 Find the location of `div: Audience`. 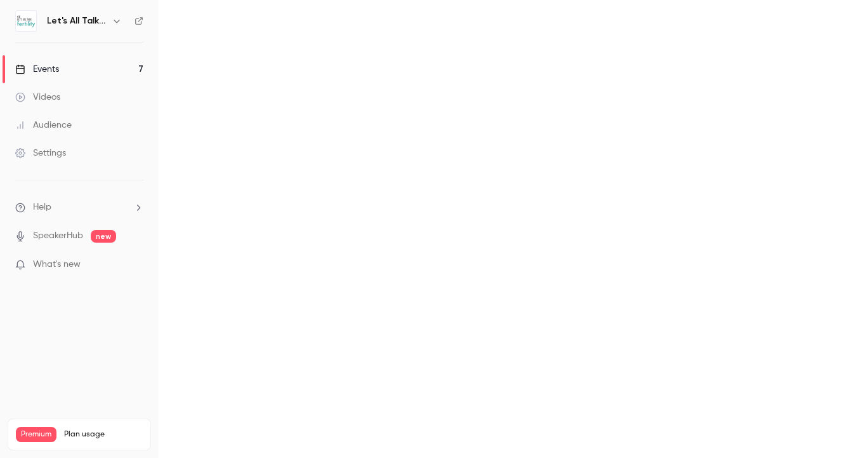

div: Audience is located at coordinates (43, 125).